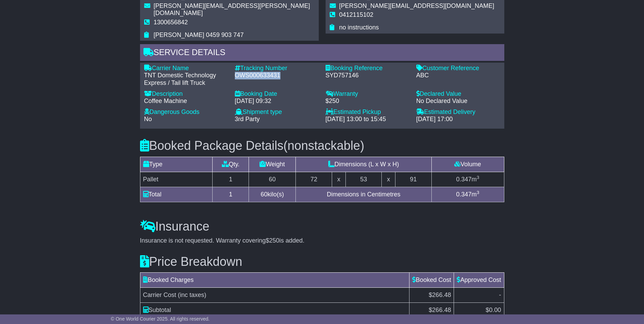  Describe the element at coordinates (322, 261) in the screenshot. I see `h3: Price Breakdown` at that location.